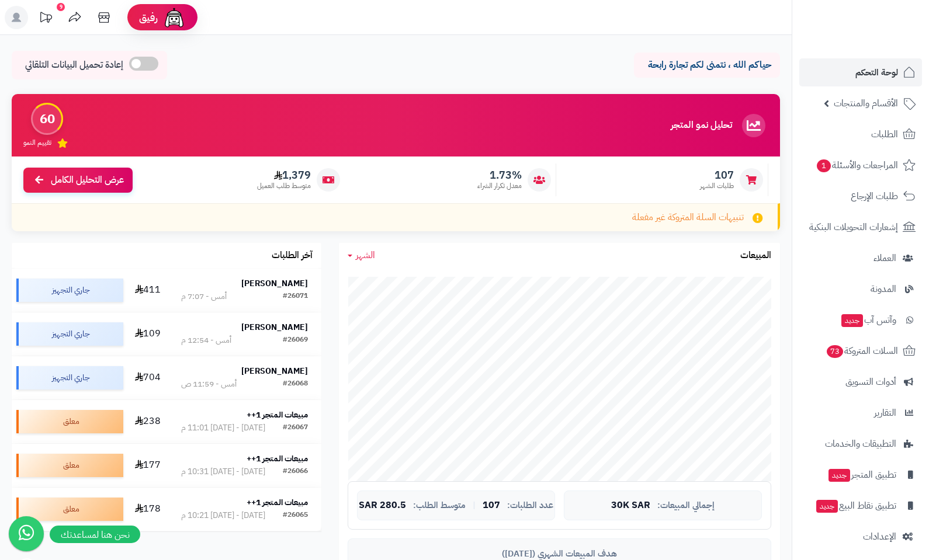 The image size is (929, 560). I want to click on span: 30K SAR, so click(630, 505).